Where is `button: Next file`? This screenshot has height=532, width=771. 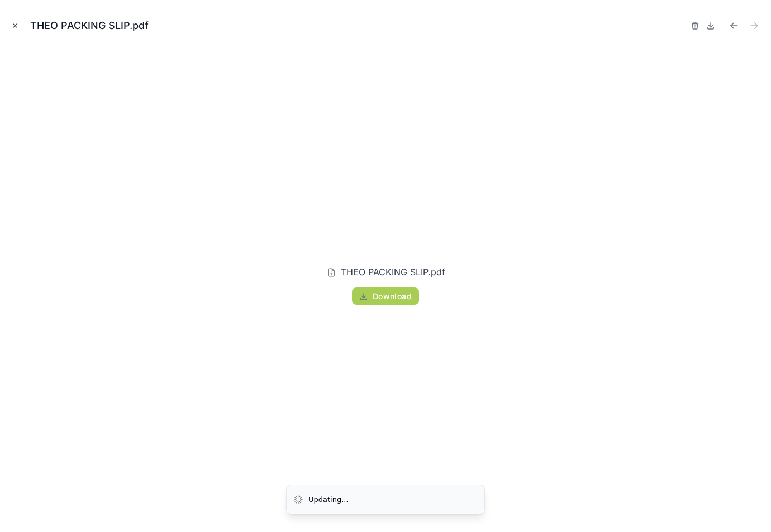
button: Next file is located at coordinates (754, 25).